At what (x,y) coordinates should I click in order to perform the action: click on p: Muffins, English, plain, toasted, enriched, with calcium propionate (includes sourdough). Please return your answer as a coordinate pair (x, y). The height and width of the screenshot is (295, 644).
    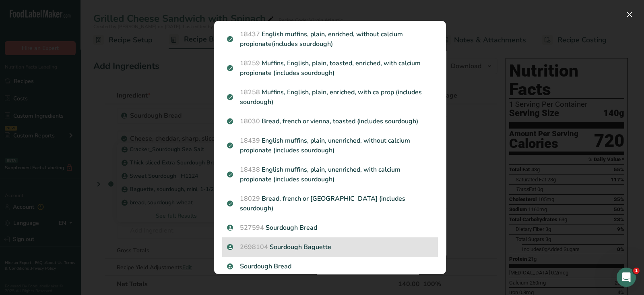
    Looking at the image, I should click on (330, 68).